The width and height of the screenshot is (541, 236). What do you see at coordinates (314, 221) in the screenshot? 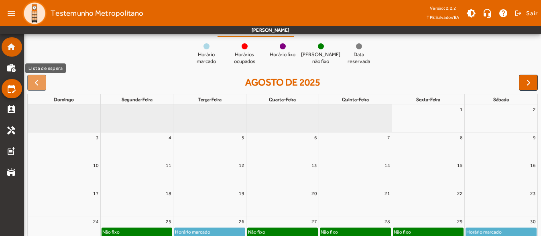
I see `a: 27 de agosto de 2025` at bounding box center [314, 221].